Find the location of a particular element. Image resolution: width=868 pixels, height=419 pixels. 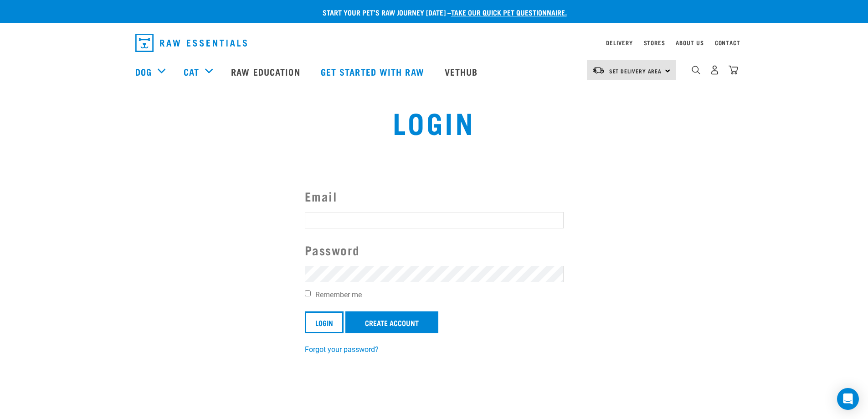

nav: dropdown navigation is located at coordinates (434, 43).